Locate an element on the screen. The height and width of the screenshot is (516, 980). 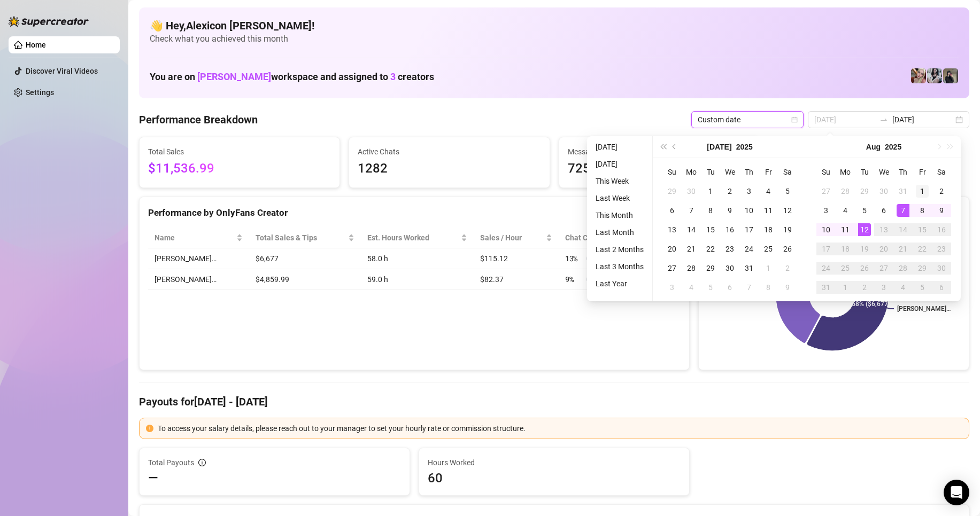
td: 2025-08-14 is located at coordinates (903, 230).